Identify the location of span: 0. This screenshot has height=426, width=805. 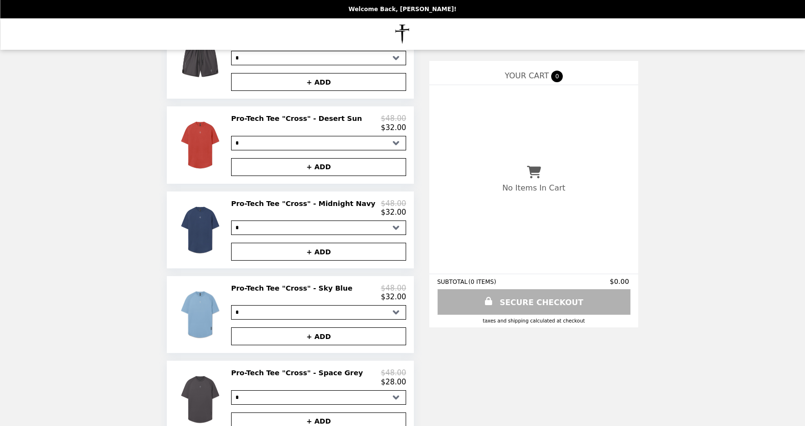
(557, 76).